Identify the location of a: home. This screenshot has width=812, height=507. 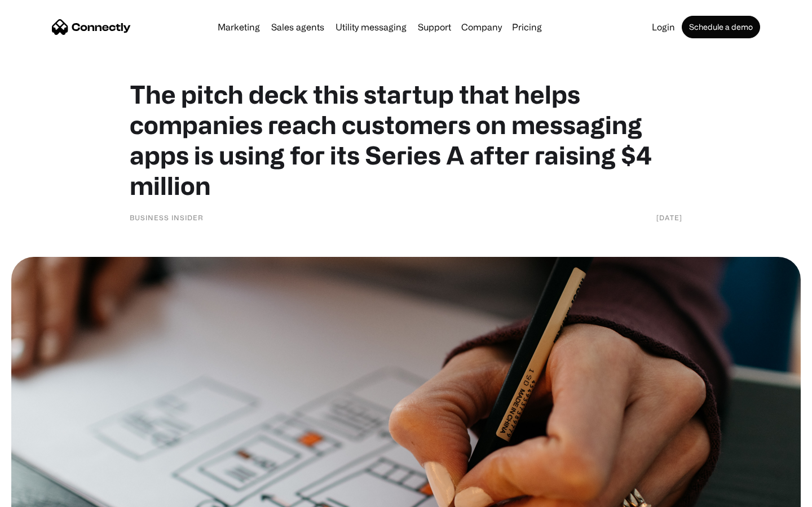
(92, 27).